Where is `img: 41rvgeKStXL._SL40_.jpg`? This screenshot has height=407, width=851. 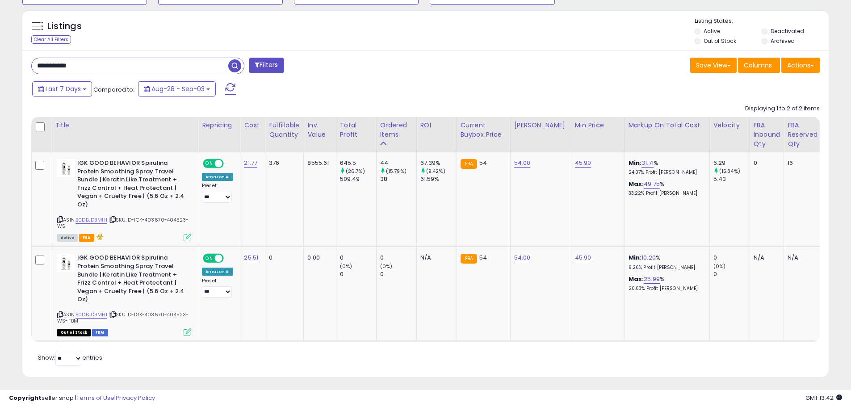 img: 41rvgeKStXL._SL40_.jpg is located at coordinates (66, 168).